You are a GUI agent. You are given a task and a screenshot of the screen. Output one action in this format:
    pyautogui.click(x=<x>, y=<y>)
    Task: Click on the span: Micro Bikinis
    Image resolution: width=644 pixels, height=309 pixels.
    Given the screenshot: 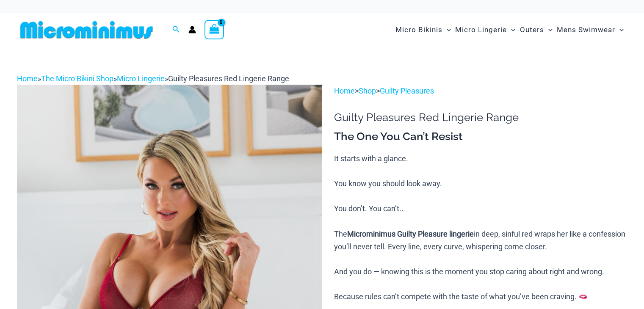 What is the action you would take?
    pyautogui.click(x=418, y=29)
    